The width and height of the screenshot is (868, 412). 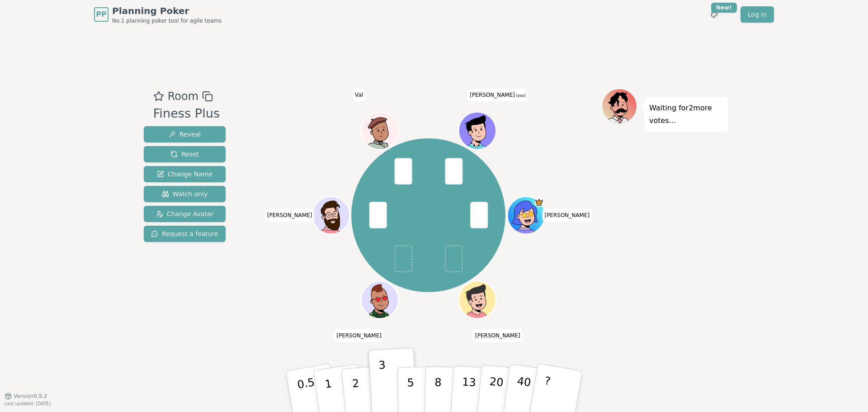 I want to click on button: Change Avatar, so click(x=185, y=214).